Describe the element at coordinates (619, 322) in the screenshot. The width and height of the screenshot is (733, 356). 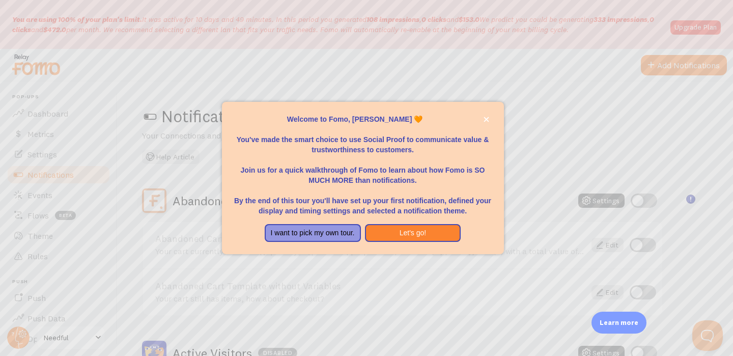
I see `div: Learn more` at that location.